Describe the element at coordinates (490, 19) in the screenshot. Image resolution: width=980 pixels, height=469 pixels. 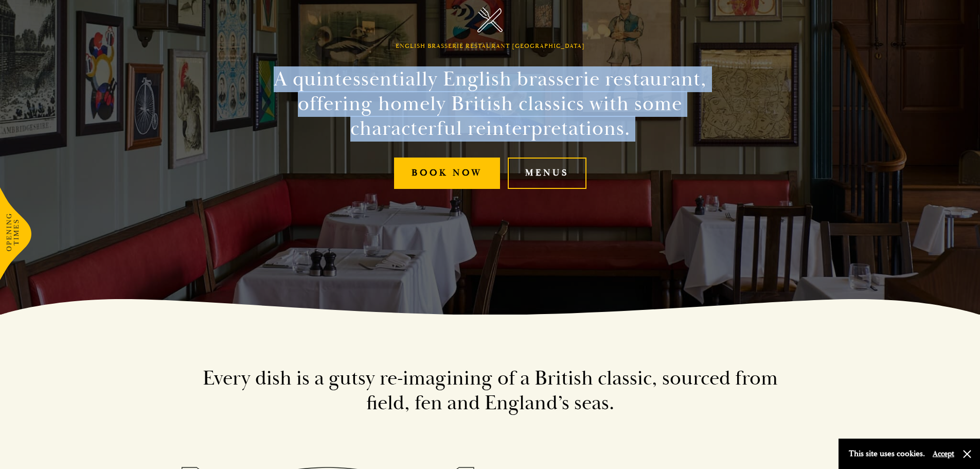
I see `img: Parker's Tavern Brasserie Cambridge` at that location.